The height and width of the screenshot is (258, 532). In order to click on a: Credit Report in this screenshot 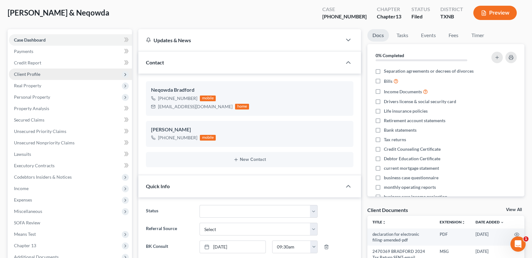, I will do `click(70, 63)`.